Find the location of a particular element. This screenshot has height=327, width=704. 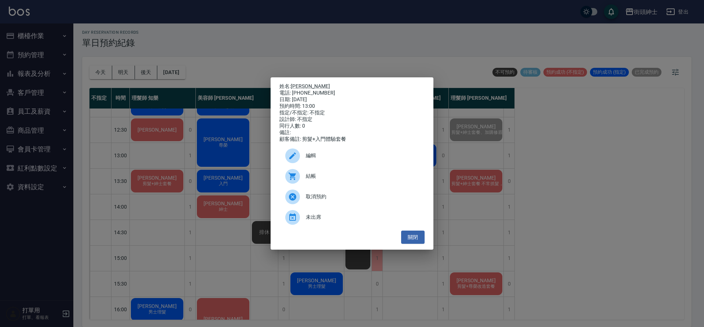

a: 結帳 is located at coordinates (352, 176).